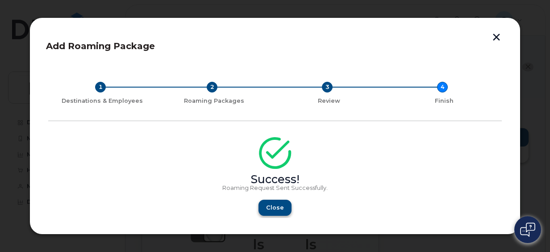 The width and height of the screenshot is (550, 252). I want to click on img: Open chat, so click(528, 229).